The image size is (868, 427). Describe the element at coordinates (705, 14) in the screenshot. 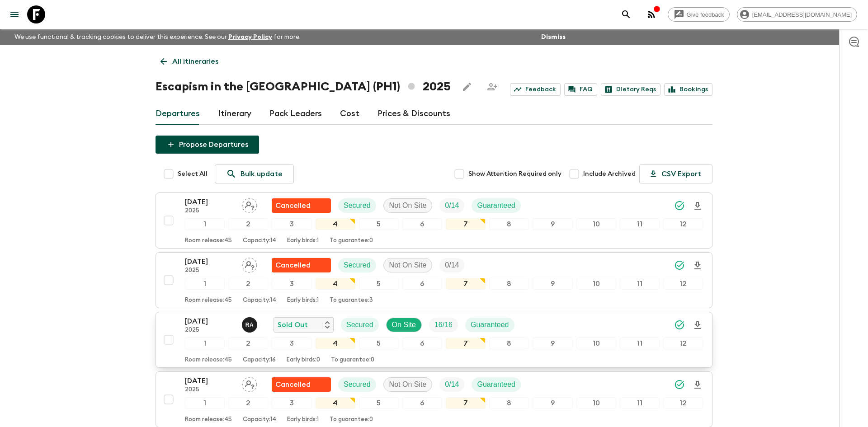

I see `span: Give feedback` at that location.